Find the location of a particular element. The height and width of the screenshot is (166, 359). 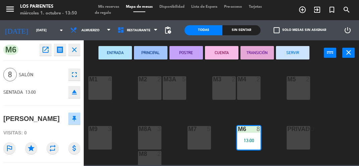

i: search is located at coordinates (347, 10).